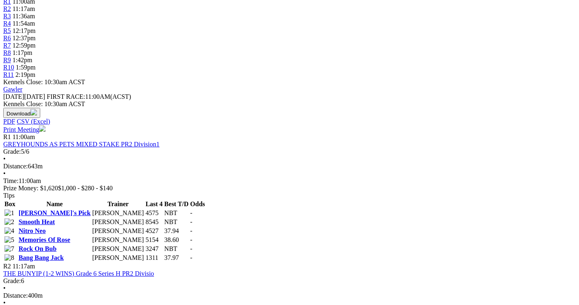 This screenshot has height=305, width=579. Describe the element at coordinates (154, 204) in the screenshot. I see `th: Last 4` at that location.